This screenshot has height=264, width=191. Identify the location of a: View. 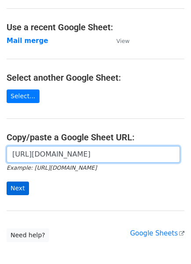
(118, 41).